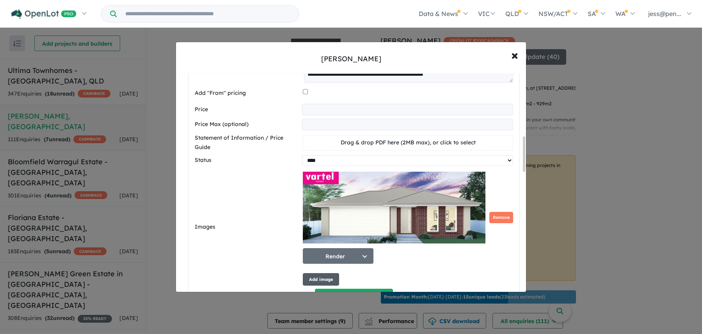 The height and width of the screenshot is (334, 702). Describe the element at coordinates (247, 93) in the screenshot. I see `label: Add "From" pricing` at that location.